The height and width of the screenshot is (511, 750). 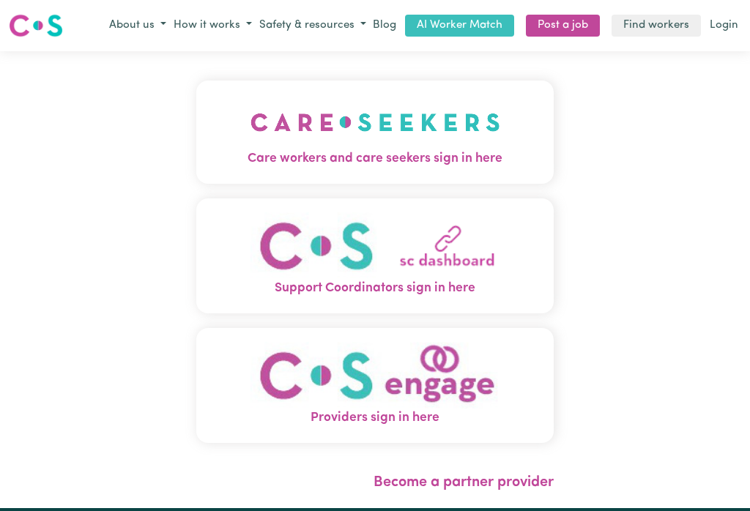 I want to click on span: Care workers and care seekers sign in here, so click(x=375, y=159).